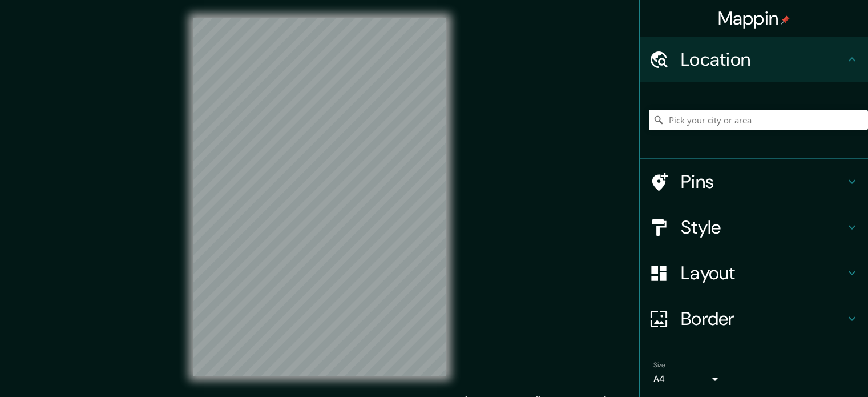 This screenshot has height=397, width=868. Describe the element at coordinates (754, 227) in the screenshot. I see `div: Style` at that location.